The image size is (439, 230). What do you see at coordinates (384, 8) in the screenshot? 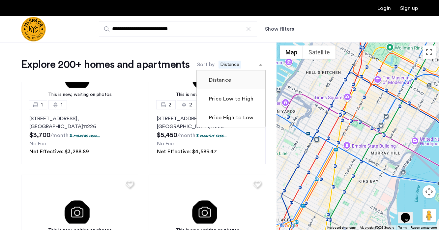
I see `a: Login` at bounding box center [384, 8].